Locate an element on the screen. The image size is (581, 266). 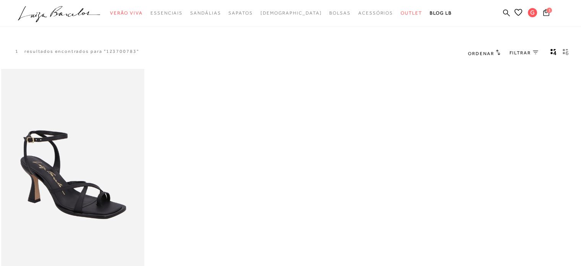
p: 1 is located at coordinates (17, 51).